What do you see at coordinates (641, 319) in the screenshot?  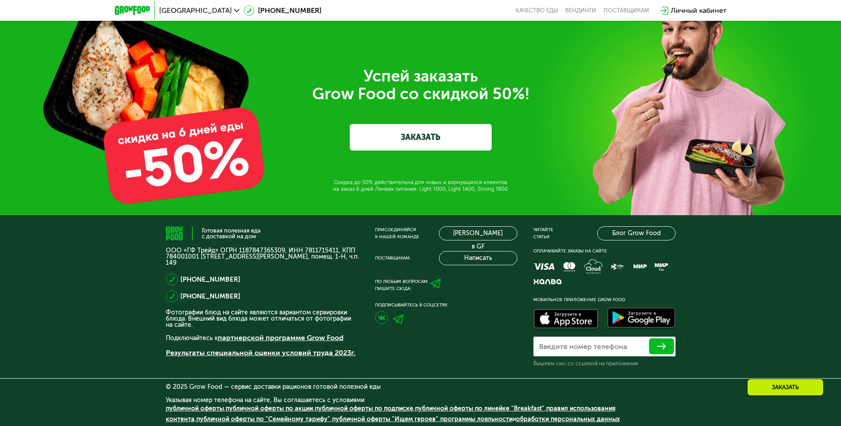 I see `img: Доступно в Google Play` at bounding box center [641, 319].